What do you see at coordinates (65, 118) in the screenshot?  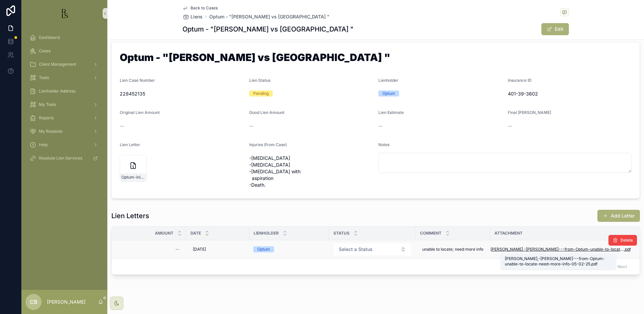 I see `a: Reports` at bounding box center [65, 118].